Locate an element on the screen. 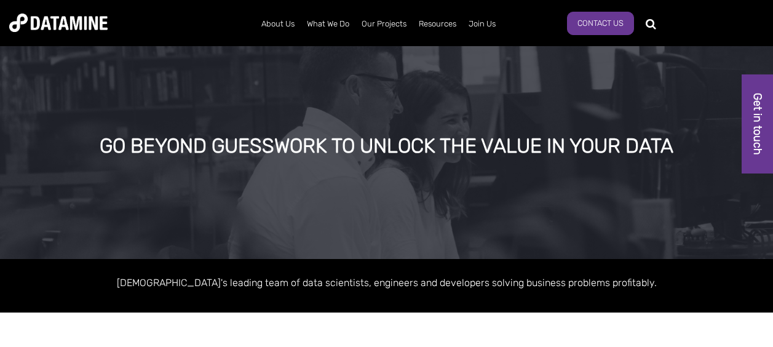 The image size is (773, 347). img: Datamine is located at coordinates (58, 23).